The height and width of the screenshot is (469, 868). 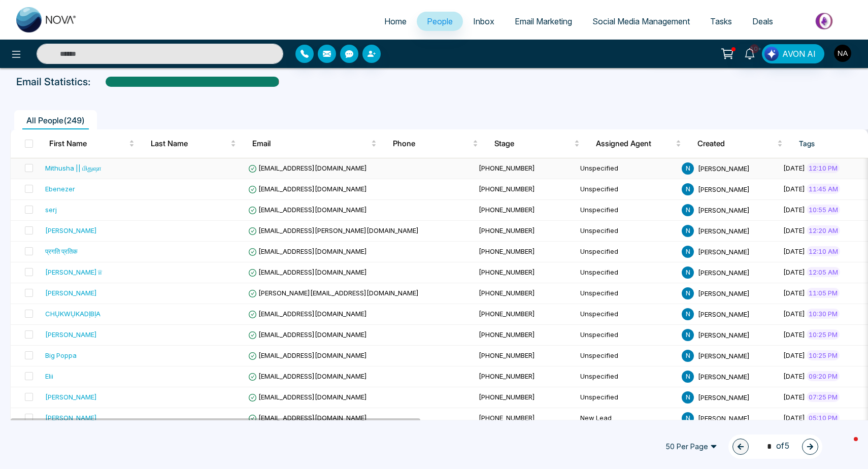 I want to click on a: 10+, so click(x=750, y=53).